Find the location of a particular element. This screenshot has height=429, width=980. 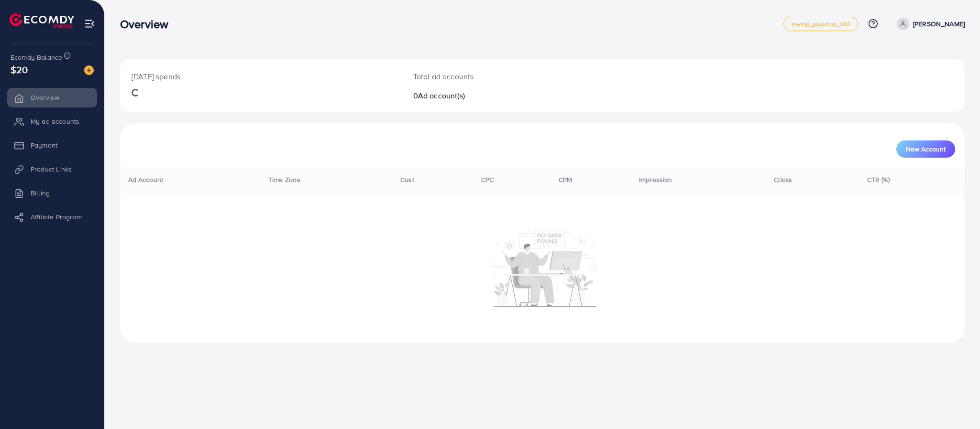

img: logo is located at coordinates (42, 20).